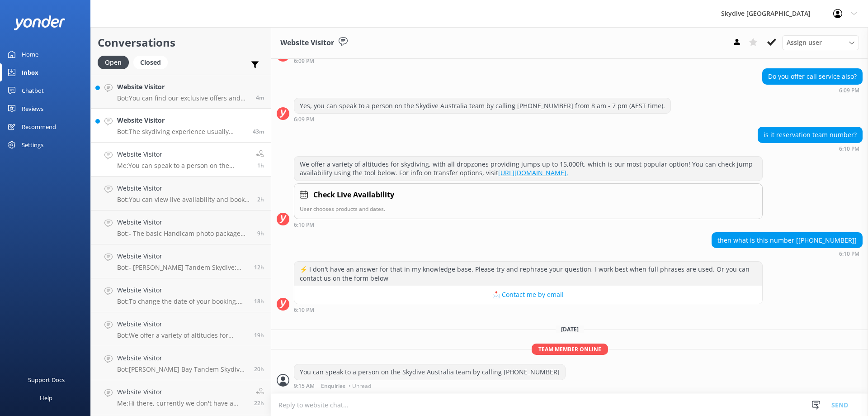 This screenshot has height=416, width=868. What do you see at coordinates (33, 145) in the screenshot?
I see `div: Settings` at bounding box center [33, 145].